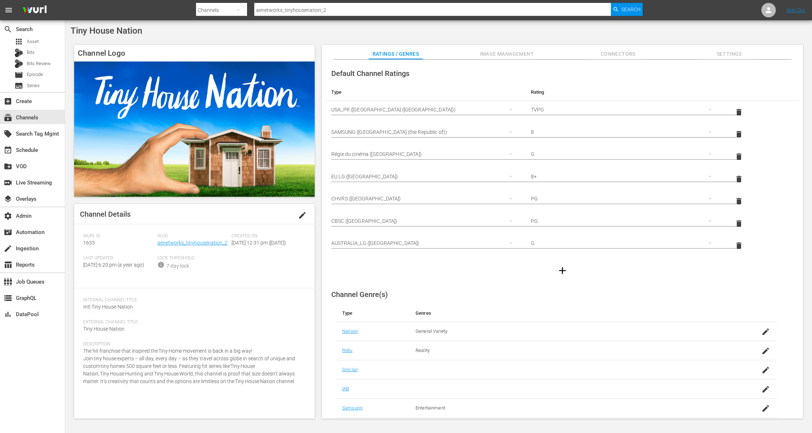  Describe the element at coordinates (8, 232) in the screenshot. I see `span: Automation` at that location.